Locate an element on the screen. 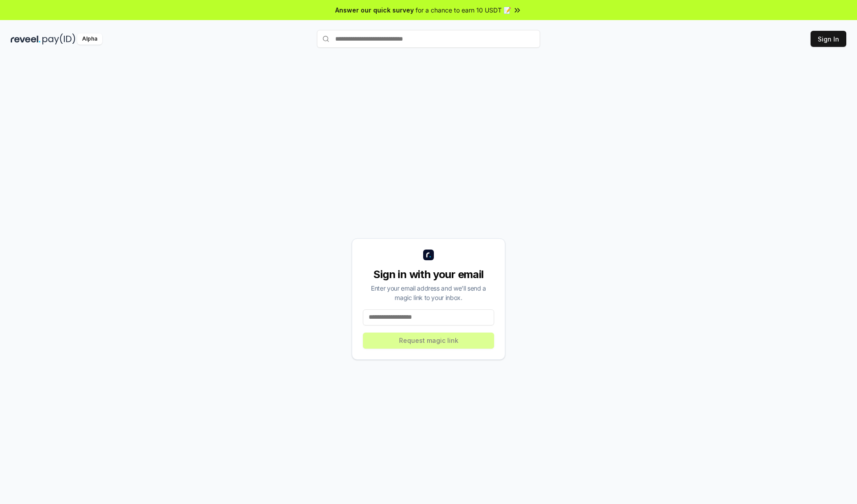  span: for a chance to earn 10 USDT 📝 is located at coordinates (463, 10).